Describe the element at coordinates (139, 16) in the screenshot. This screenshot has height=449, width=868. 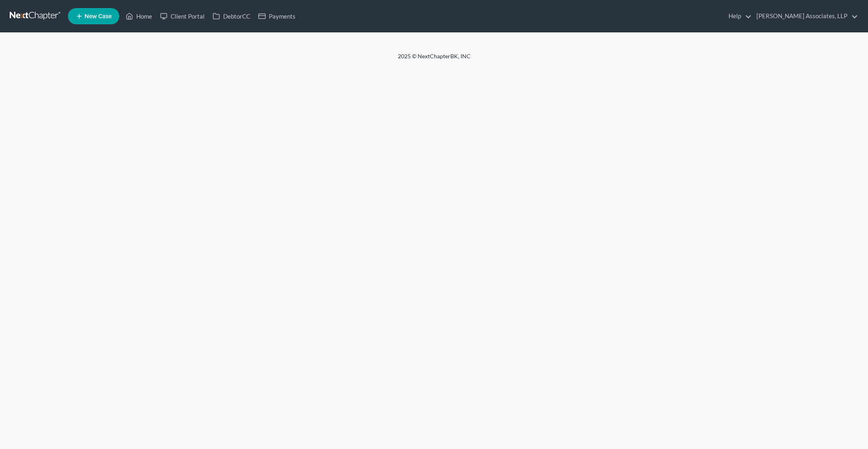
I see `a: Home` at that location.